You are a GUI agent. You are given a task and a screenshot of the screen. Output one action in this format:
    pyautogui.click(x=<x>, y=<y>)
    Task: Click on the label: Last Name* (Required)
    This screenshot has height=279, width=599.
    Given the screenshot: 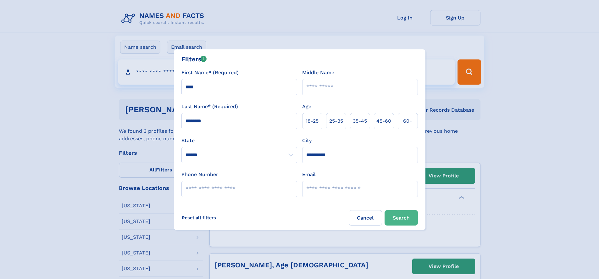 What is the action you would take?
    pyautogui.click(x=210, y=107)
    